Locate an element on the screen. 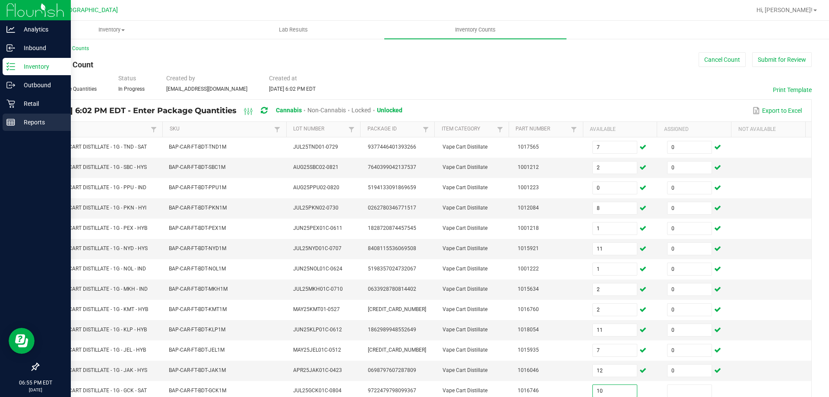  span: JUL25NYD01C-0707 is located at coordinates (318, 248).